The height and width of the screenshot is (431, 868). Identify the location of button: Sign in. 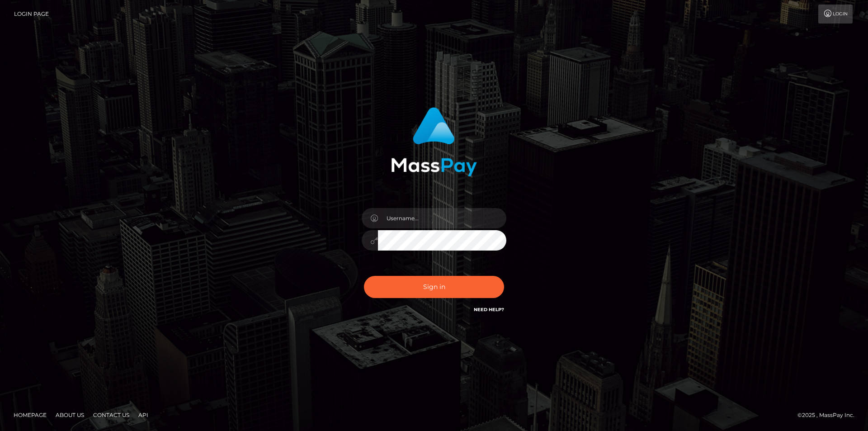
(434, 287).